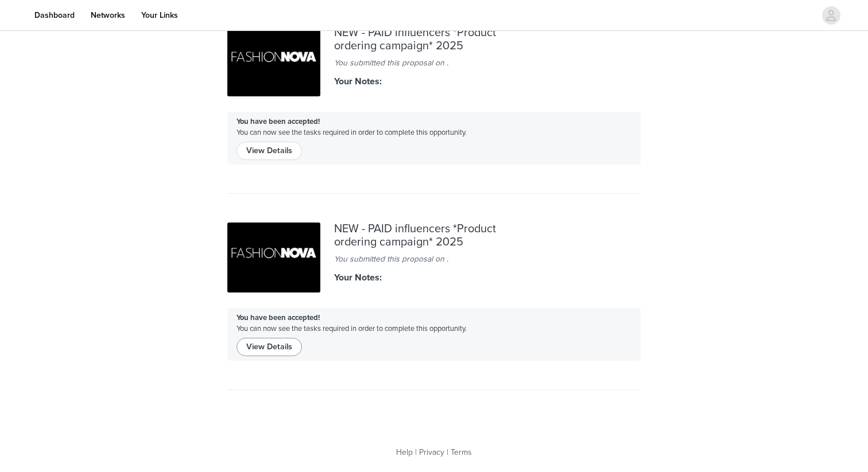  I want to click on a: Your Links, so click(160, 15).